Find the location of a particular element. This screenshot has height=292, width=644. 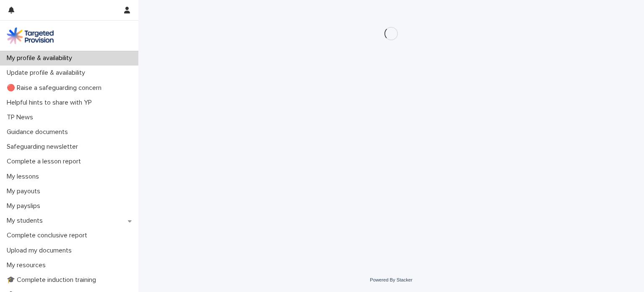

p: My students is located at coordinates (26, 220).